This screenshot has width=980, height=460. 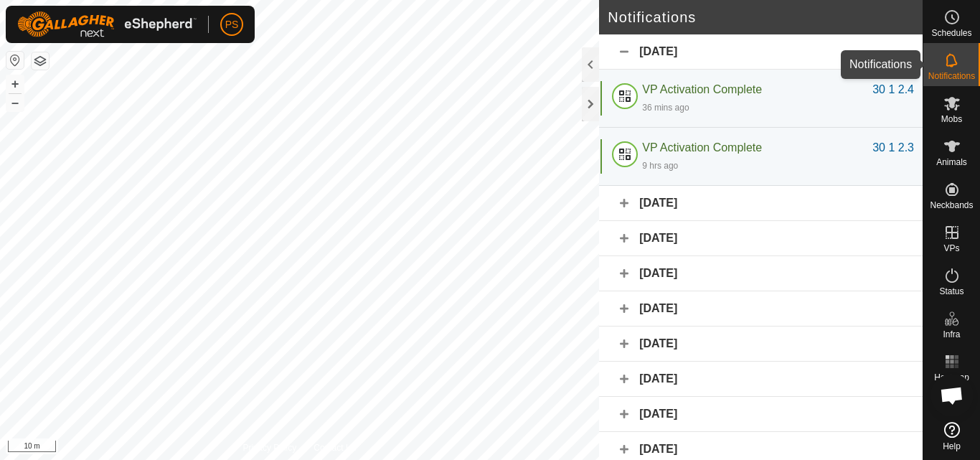 I want to click on a: Help, so click(x=952, y=436).